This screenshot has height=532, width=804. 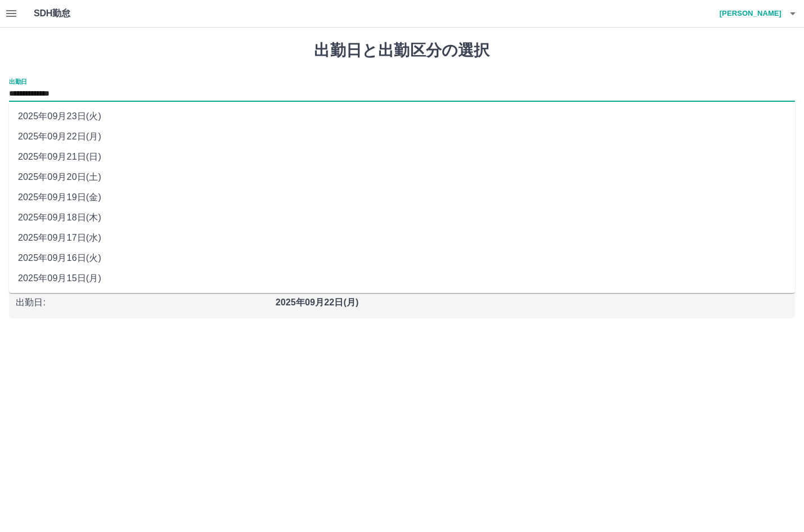 I want to click on li: 2025年09月21日(日), so click(x=402, y=157).